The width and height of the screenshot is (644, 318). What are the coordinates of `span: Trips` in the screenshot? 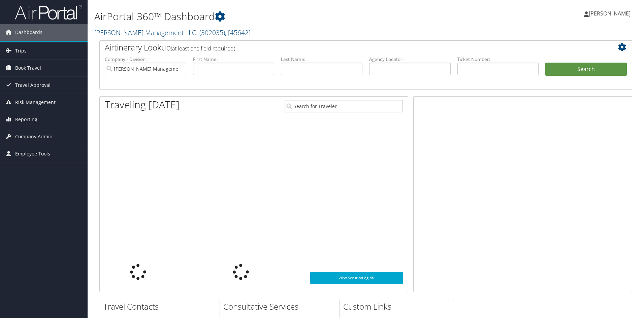 It's located at (21, 51).